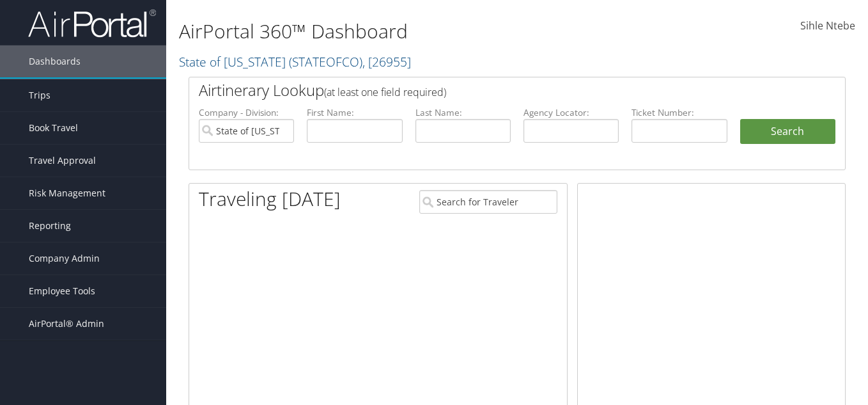  What do you see at coordinates (67, 193) in the screenshot?
I see `span: Risk Management` at bounding box center [67, 193].